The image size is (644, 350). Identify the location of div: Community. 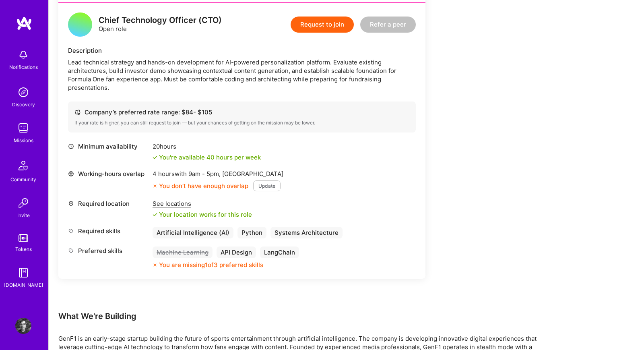
(23, 179).